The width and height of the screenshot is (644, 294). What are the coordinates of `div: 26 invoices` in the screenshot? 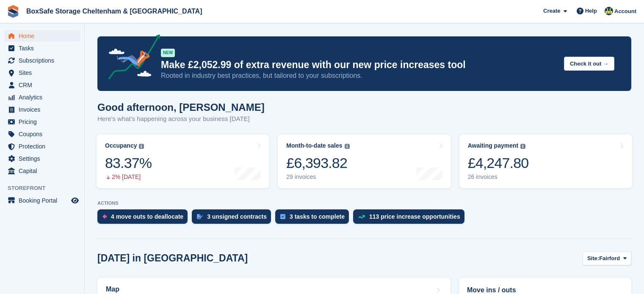 It's located at (498, 177).